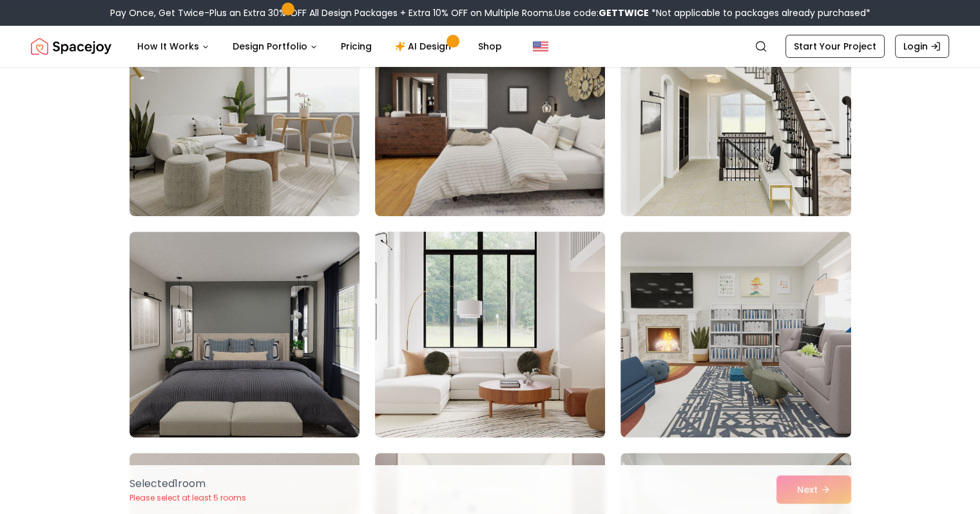  I want to click on a: Start Your Project, so click(835, 46).